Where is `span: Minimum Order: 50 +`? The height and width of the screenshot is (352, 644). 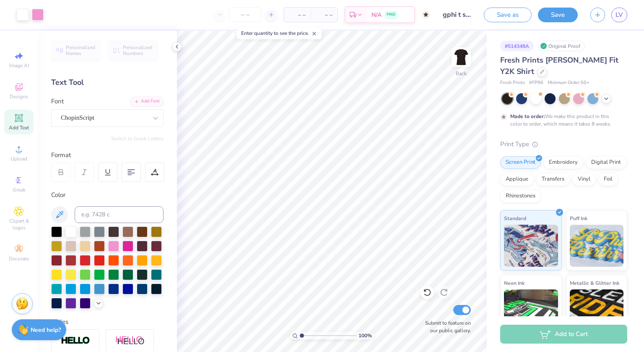
span: Minimum Order: 50 + is located at coordinates (569, 83).